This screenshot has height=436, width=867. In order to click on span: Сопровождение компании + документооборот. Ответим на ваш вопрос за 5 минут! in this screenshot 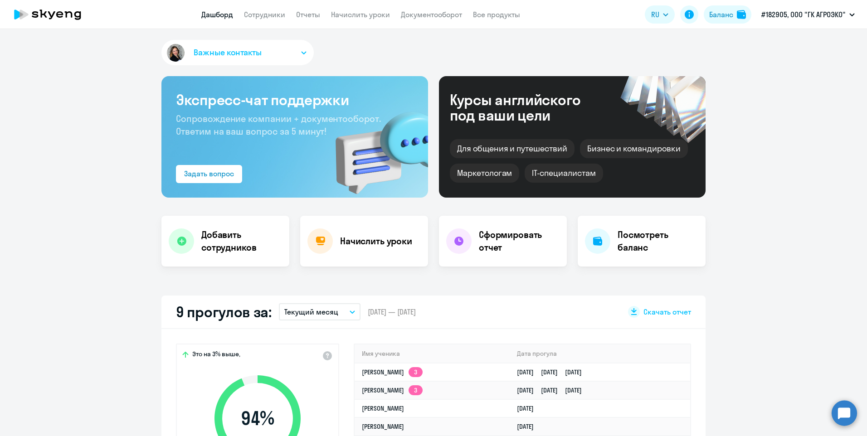, I will do `click(278, 125)`.